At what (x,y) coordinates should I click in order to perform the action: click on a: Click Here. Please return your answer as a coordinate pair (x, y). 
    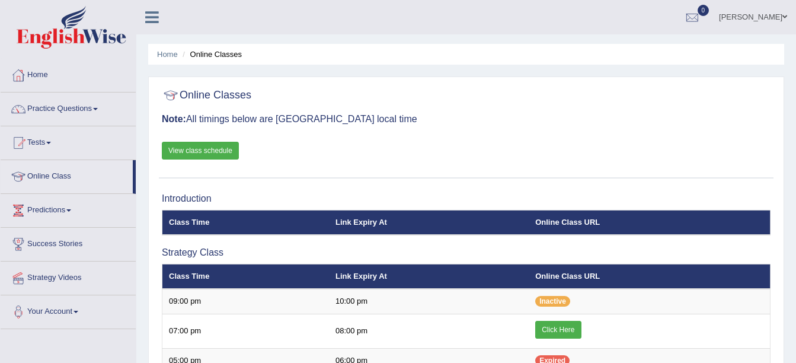
    Looking at the image, I should click on (558, 330).